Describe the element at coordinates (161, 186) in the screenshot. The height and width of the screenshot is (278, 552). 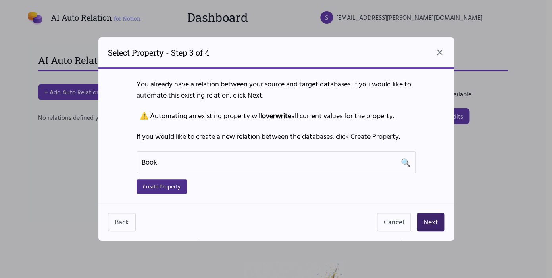
I see `button: Create Property` at that location.